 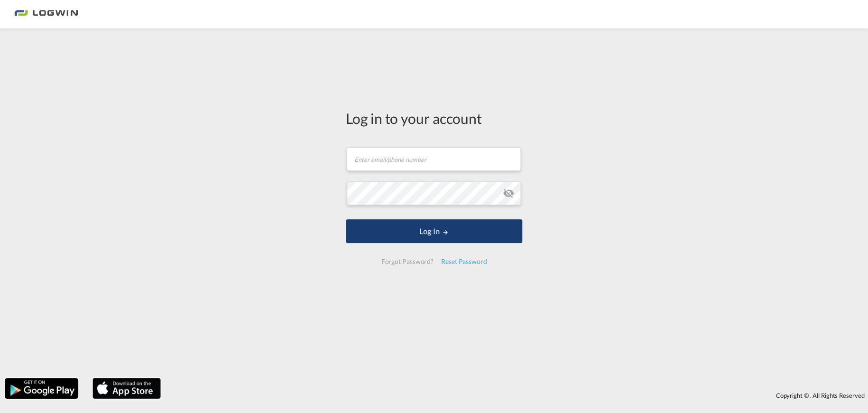 I want to click on div: Reset Password, so click(x=464, y=262).